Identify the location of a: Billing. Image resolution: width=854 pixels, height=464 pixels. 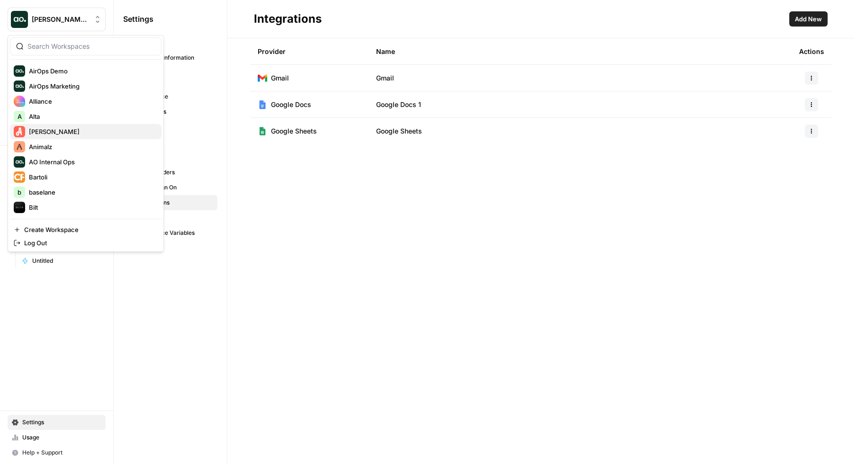
(170, 127).